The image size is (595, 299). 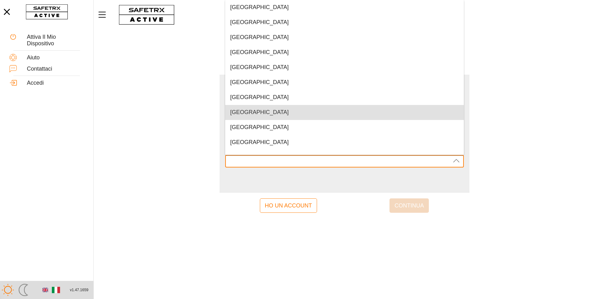 What do you see at coordinates (55, 69) in the screenshot?
I see `div: Contattaci` at bounding box center [55, 69].